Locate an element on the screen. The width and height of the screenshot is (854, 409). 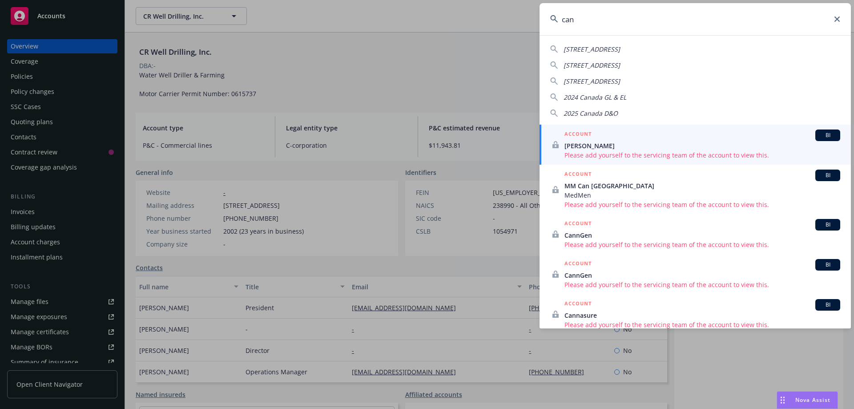
div: Drag to move is located at coordinates (783, 400).